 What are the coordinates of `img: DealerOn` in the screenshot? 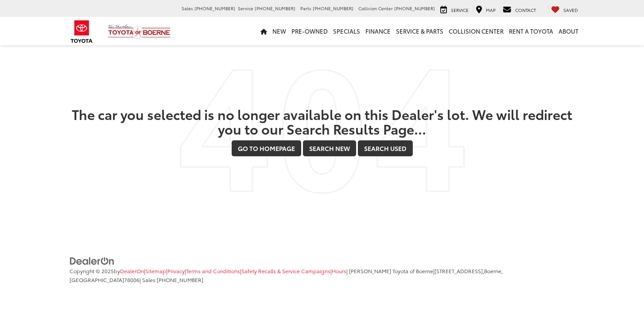 It's located at (92, 262).